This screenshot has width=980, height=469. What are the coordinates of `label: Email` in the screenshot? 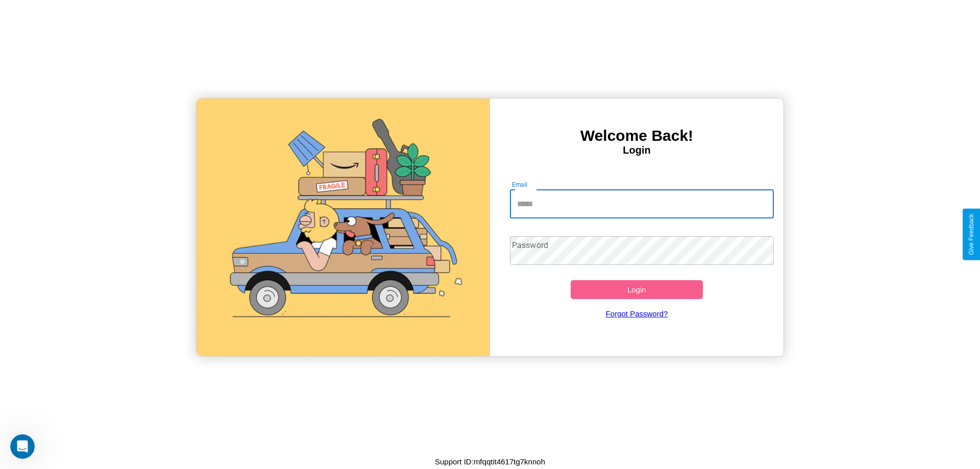 It's located at (519, 184).